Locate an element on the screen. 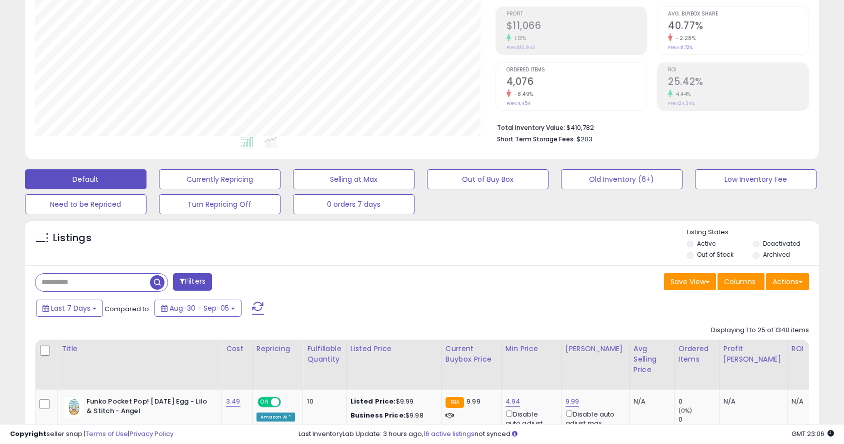  span: Aug-30 - Sep-05 is located at coordinates (199, 308).